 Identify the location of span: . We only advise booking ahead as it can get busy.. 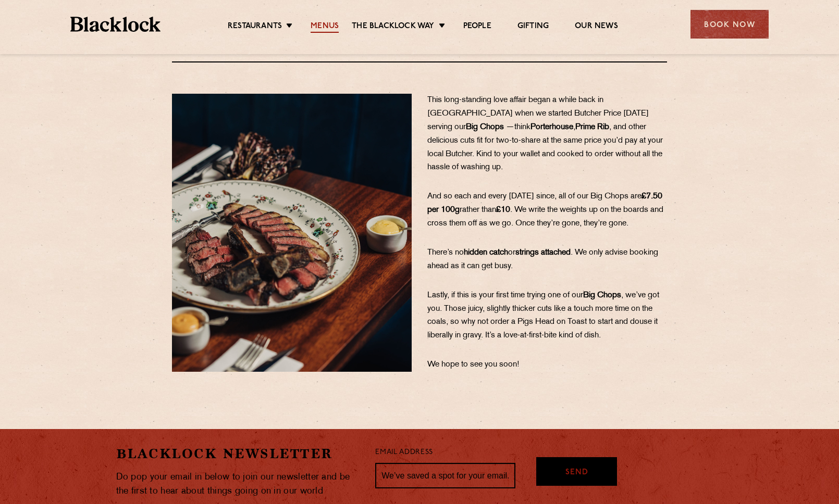
(543, 260).